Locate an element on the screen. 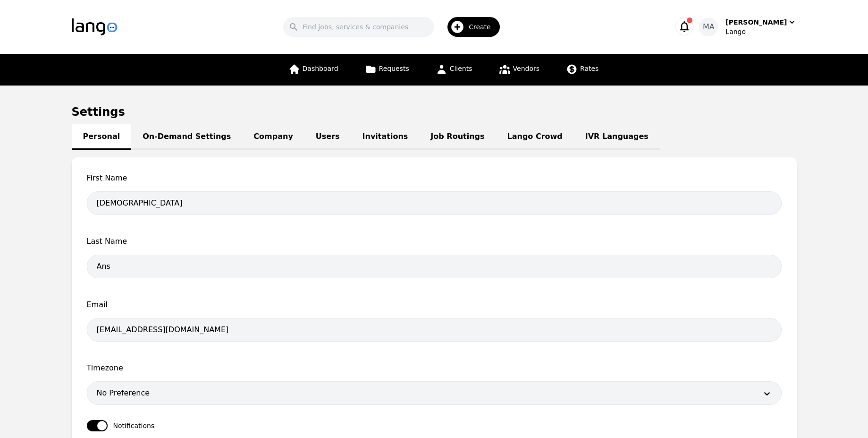 This screenshot has height=438, width=868. span: Rates is located at coordinates (590, 68).